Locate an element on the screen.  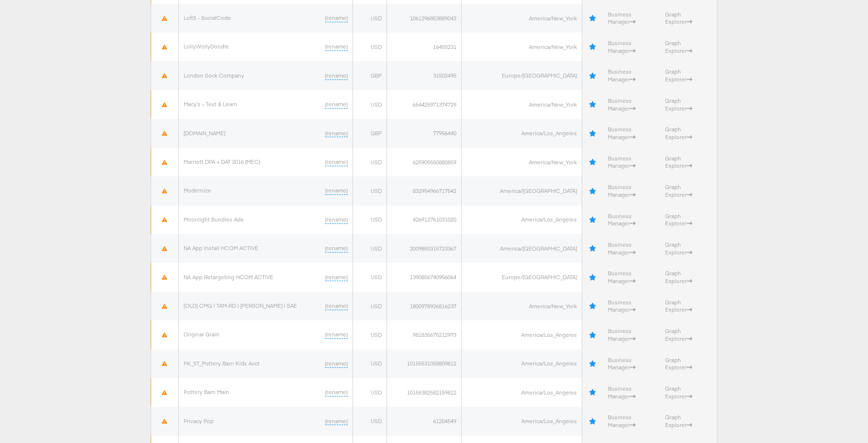
td: 10155382582159812 is located at coordinates (425, 392).